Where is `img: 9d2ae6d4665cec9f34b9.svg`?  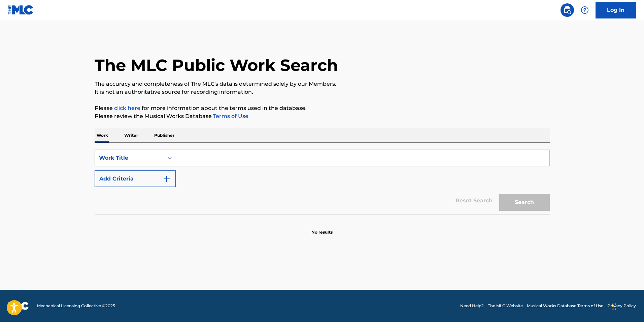
img: 9d2ae6d4665cec9f34b9.svg is located at coordinates (167, 179).